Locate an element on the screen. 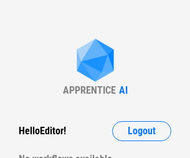 Image resolution: width=190 pixels, height=158 pixels. div: AI is located at coordinates (123, 90).